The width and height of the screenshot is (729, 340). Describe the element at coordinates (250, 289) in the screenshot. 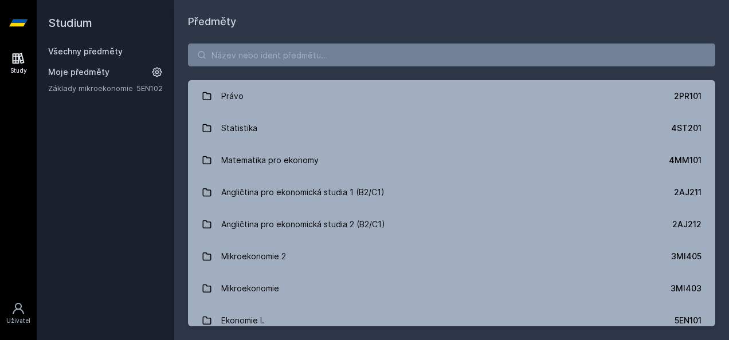

I see `div: Mikroekonomie` at that location.